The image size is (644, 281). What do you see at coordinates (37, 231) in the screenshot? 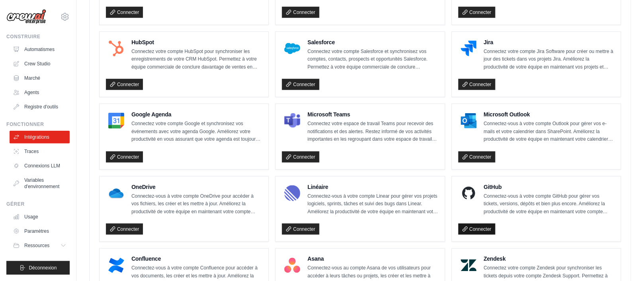
I see `font: Paramètres` at bounding box center [37, 231].